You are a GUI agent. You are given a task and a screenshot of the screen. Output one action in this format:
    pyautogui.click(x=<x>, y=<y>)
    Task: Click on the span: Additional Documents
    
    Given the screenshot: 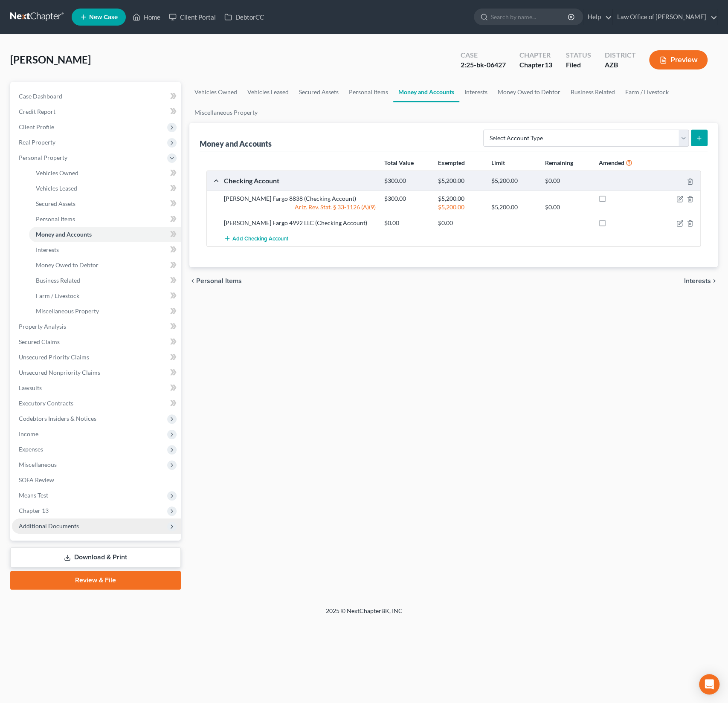 What is the action you would take?
    pyautogui.click(x=48, y=526)
    